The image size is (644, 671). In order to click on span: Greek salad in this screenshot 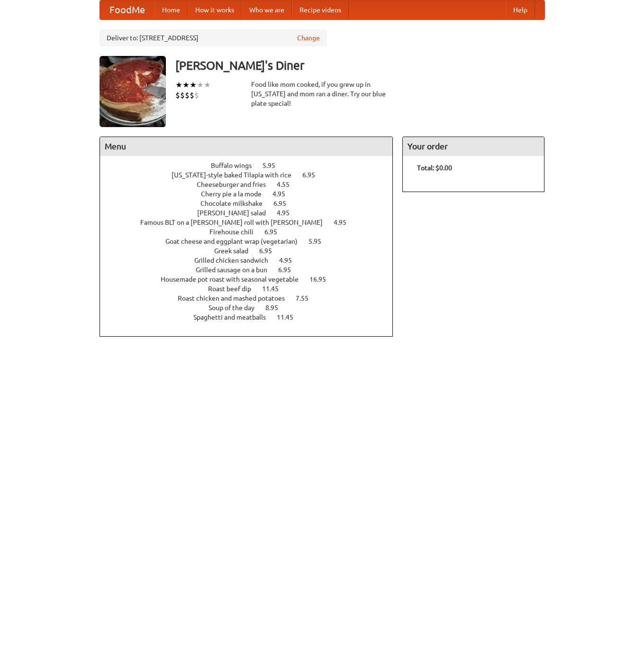, I will do `click(236, 251)`.